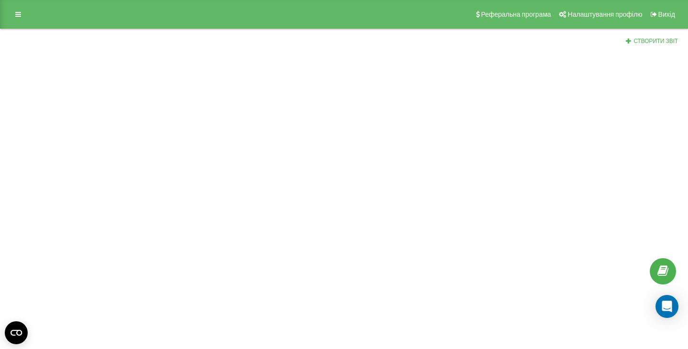 This screenshot has height=349, width=688. Describe the element at coordinates (16, 332) in the screenshot. I see `button: Open CMP widget` at that location.